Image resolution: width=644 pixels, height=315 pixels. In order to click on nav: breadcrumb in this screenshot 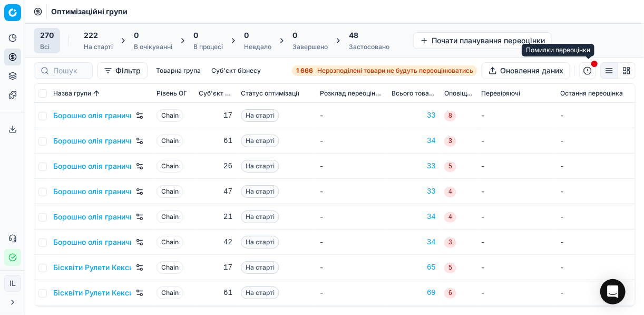, I will do `click(89, 11)`.